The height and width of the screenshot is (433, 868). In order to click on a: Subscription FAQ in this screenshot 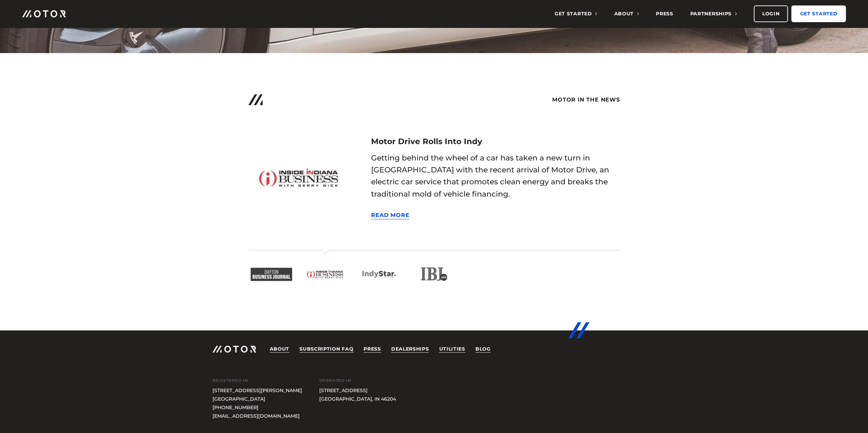, I will do `click(327, 349)`.